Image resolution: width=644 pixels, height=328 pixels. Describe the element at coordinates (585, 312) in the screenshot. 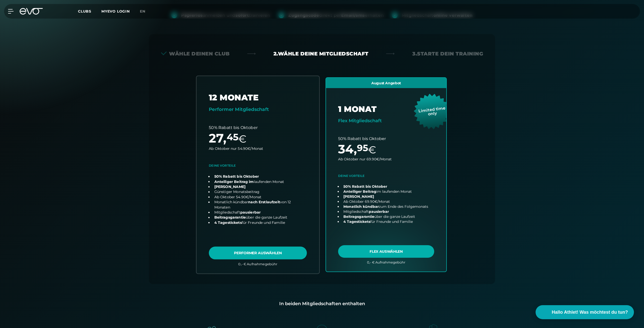

I see `button: Hallo Athlet! Was möchtest du tun?` at that location.